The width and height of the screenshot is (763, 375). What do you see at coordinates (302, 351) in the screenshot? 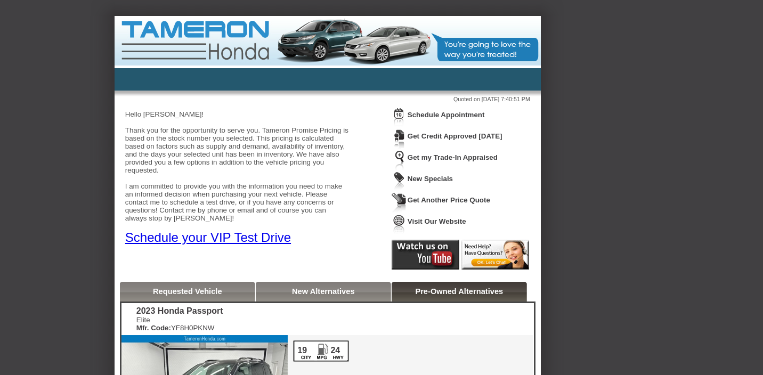
I see `div: 19` at bounding box center [302, 351].